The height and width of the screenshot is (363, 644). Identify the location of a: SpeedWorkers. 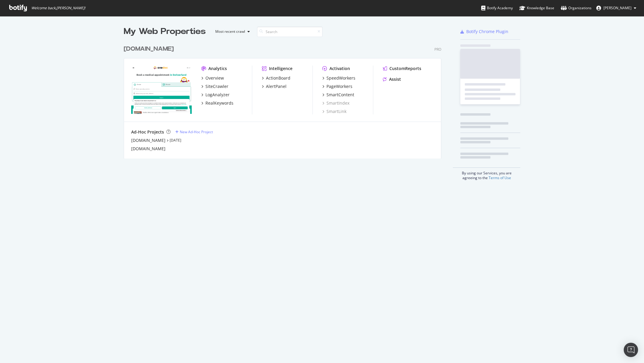
(338, 78).